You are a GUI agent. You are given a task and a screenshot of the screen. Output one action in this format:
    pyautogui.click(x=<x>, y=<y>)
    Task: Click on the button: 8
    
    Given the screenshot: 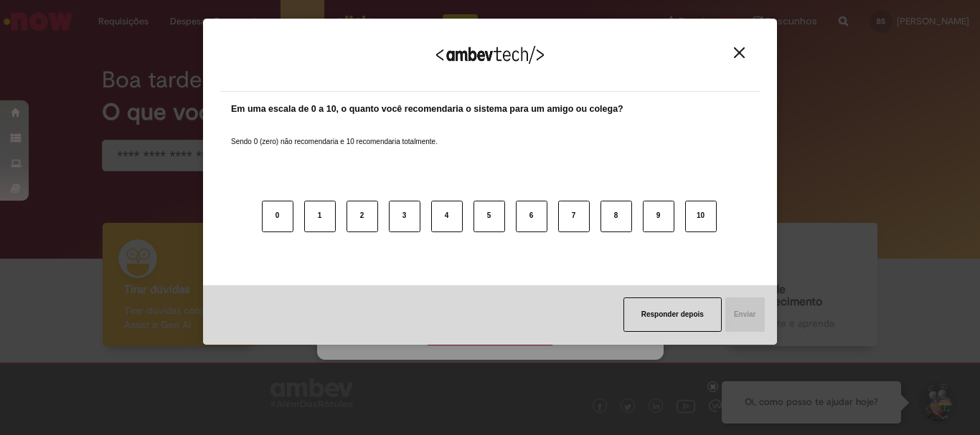 What is the action you would take?
    pyautogui.click(x=616, y=217)
    